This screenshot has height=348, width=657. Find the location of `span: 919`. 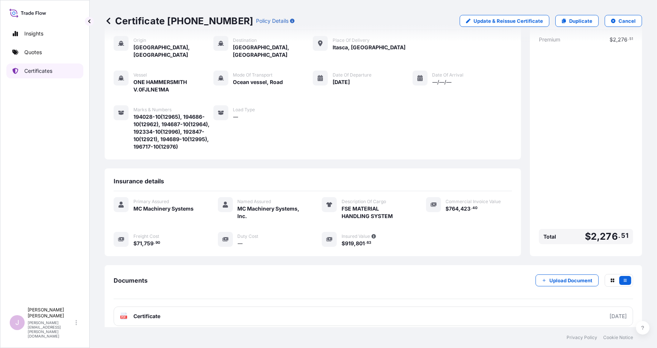

span: 919 is located at coordinates (349, 244).